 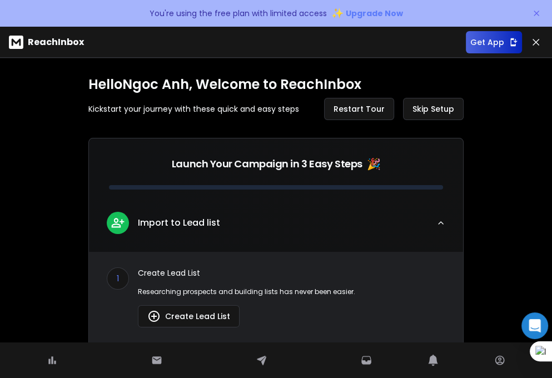 I want to click on div: Open Intercom Messenger, so click(x=535, y=326).